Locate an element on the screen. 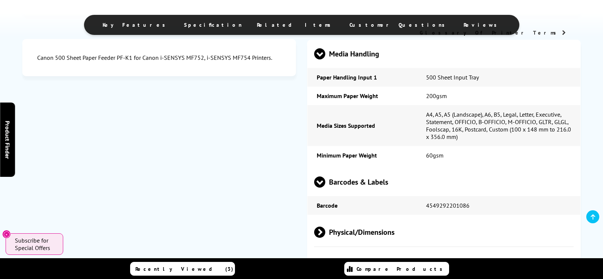 This screenshot has height=279, width=603. div: Canon 500 Sheet Paper Feeder PF-K1 for Canon i-SENSYS MF752, i-SENSYS MF754 Printers. is located at coordinates (159, 58).